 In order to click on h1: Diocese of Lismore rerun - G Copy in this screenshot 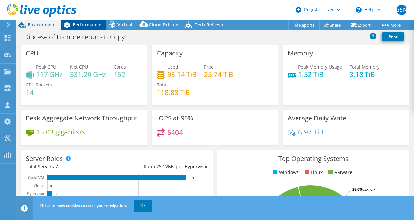, I will do `click(78, 37)`.